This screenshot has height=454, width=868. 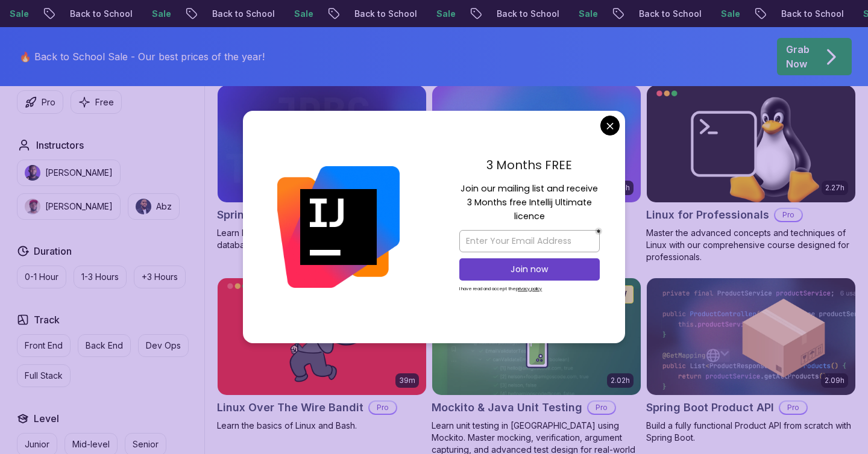 I want to click on p: Abz, so click(x=164, y=206).